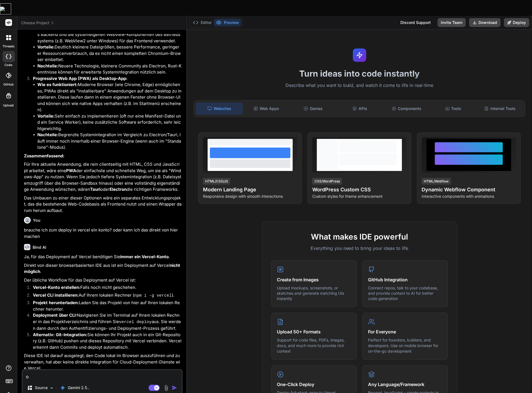 The image size is (532, 393). Describe the element at coordinates (451, 23) in the screenshot. I see `button: Invite Team` at that location.